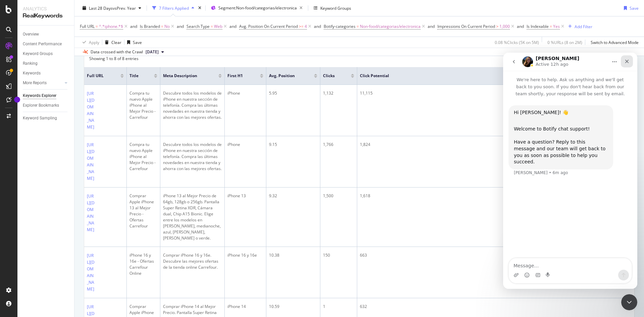  Describe the element at coordinates (116, 42) in the screenshot. I see `div: Clear` at that location.